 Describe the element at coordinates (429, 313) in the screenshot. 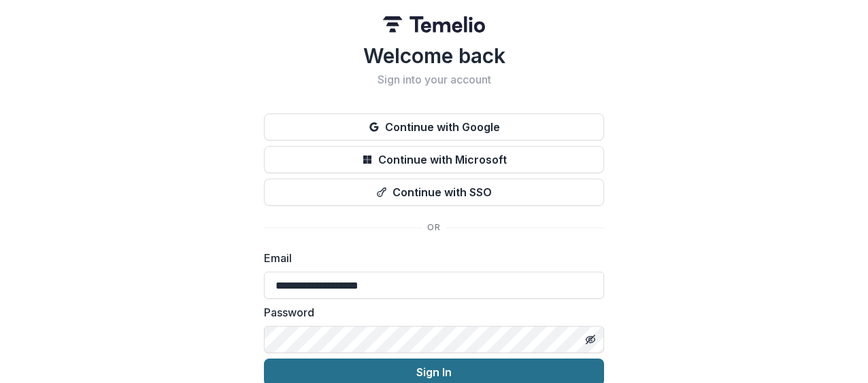

I see `label: Password` at that location.